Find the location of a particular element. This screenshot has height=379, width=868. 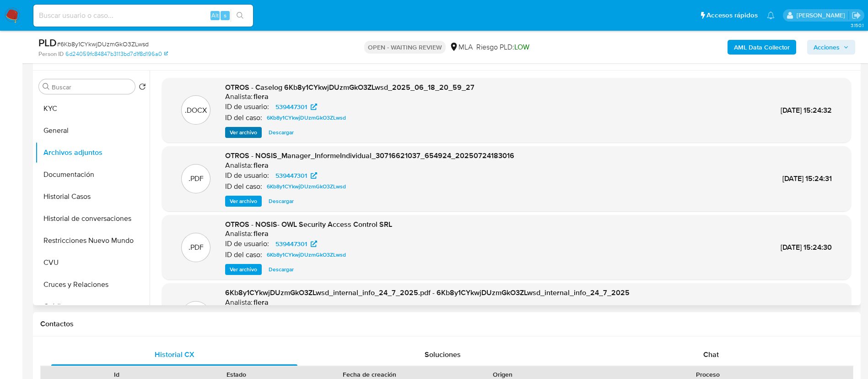

span: Historial CX is located at coordinates (174, 354).